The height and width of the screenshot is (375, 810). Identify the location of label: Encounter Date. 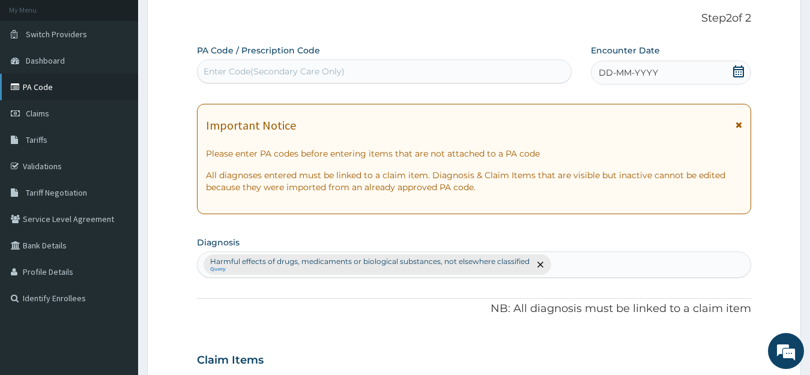
(625, 50).